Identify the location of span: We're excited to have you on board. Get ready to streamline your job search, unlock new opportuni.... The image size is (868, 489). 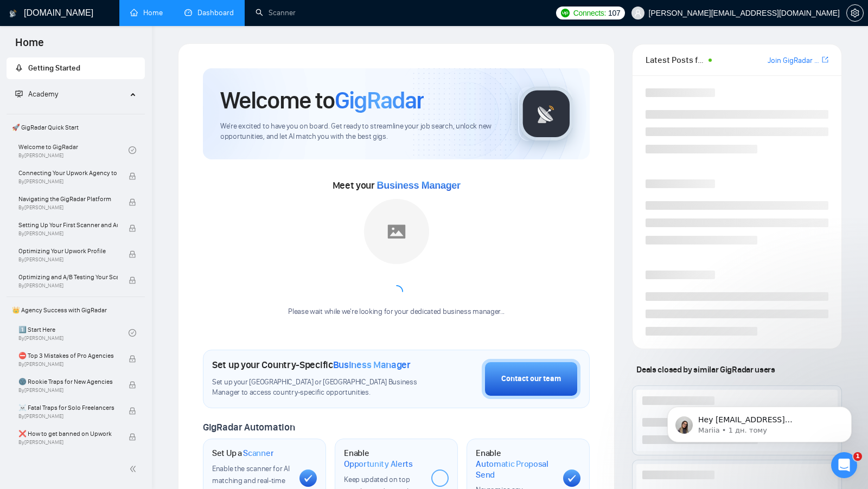
(360, 132).